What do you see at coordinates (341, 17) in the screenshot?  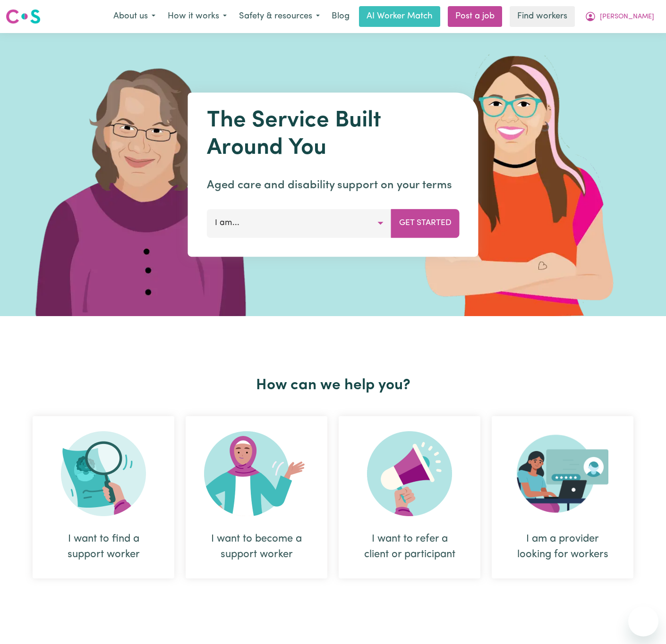 I see `a: Blog` at bounding box center [341, 17].